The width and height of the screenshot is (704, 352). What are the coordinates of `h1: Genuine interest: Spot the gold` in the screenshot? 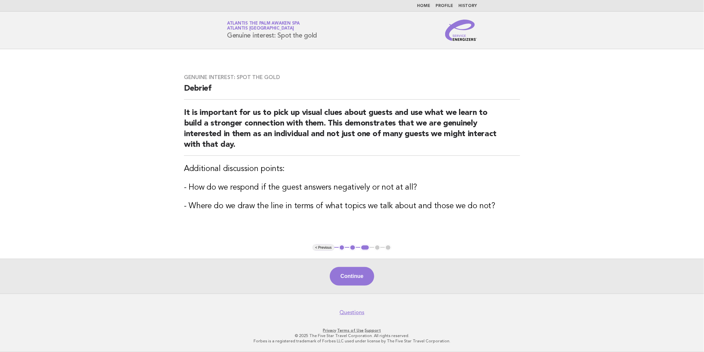 It's located at (272, 30).